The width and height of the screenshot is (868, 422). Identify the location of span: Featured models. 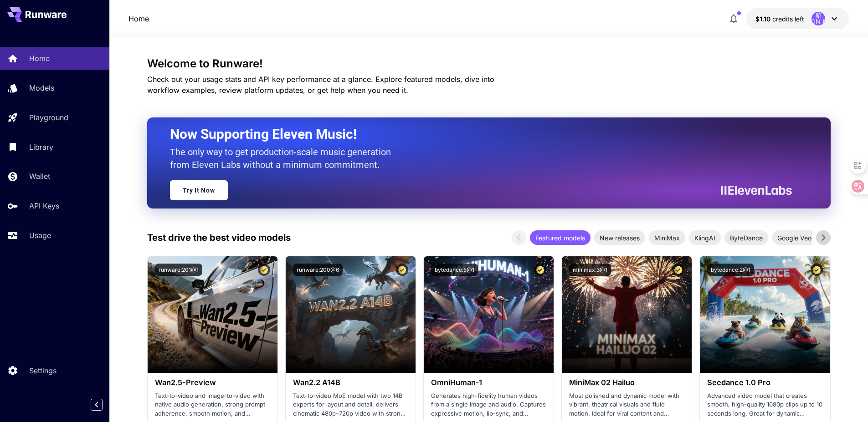
(560, 237).